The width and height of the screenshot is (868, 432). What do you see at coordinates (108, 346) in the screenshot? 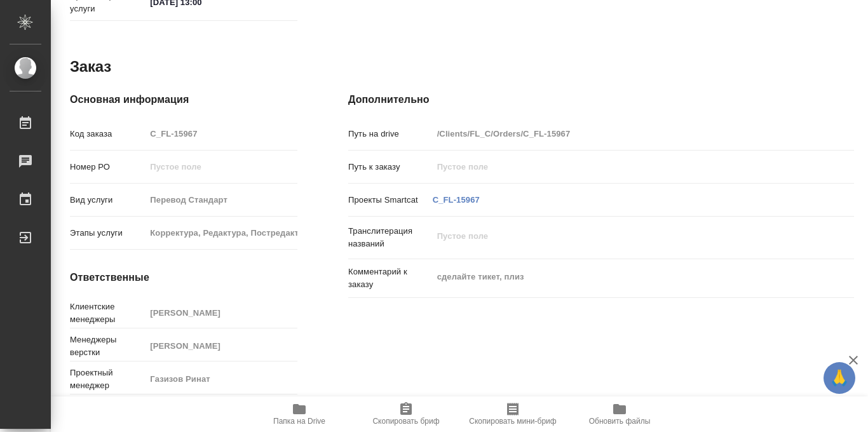
I see `p: Менеджеры верстки` at bounding box center [108, 346].